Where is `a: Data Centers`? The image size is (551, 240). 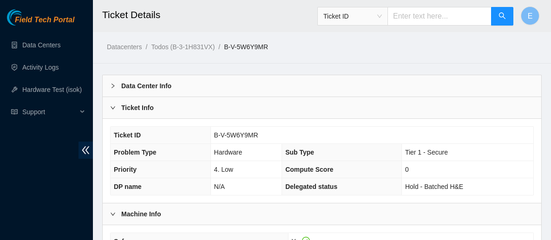 a: Data Centers is located at coordinates (41, 45).